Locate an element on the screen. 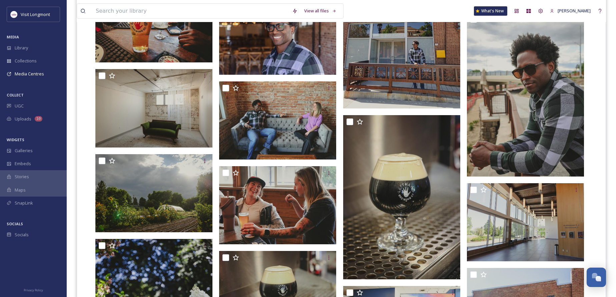 The height and width of the screenshot is (297, 616). a: Privacy Policy is located at coordinates (33, 290).